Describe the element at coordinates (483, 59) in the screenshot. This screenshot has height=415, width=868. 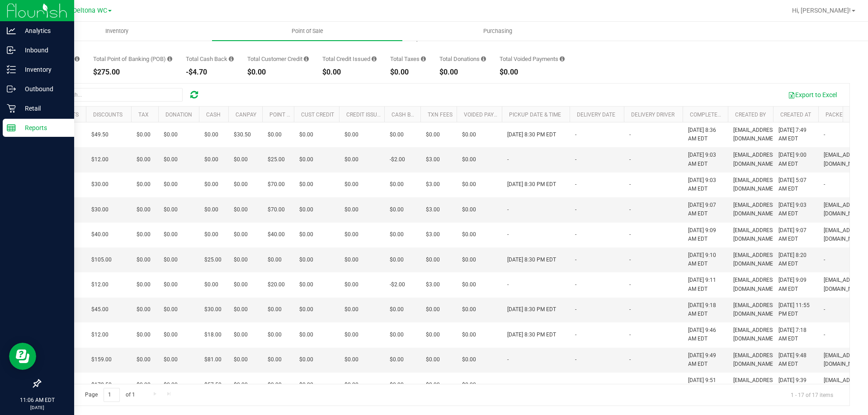
I see `i: Sum of all round-up-to-next-dollar total price adjustments for all purchases in the date range.` at that location.